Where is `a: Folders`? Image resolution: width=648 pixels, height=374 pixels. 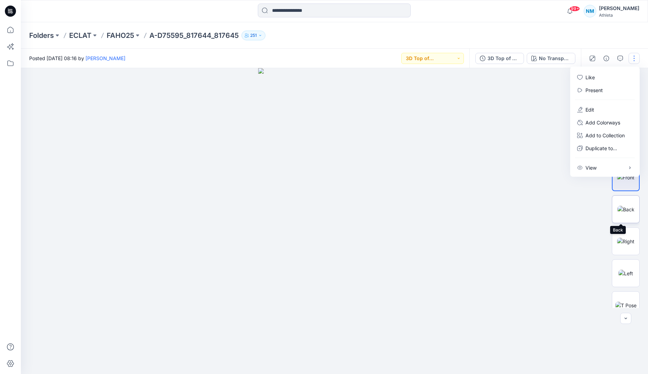
a: Folders is located at coordinates (41, 35).